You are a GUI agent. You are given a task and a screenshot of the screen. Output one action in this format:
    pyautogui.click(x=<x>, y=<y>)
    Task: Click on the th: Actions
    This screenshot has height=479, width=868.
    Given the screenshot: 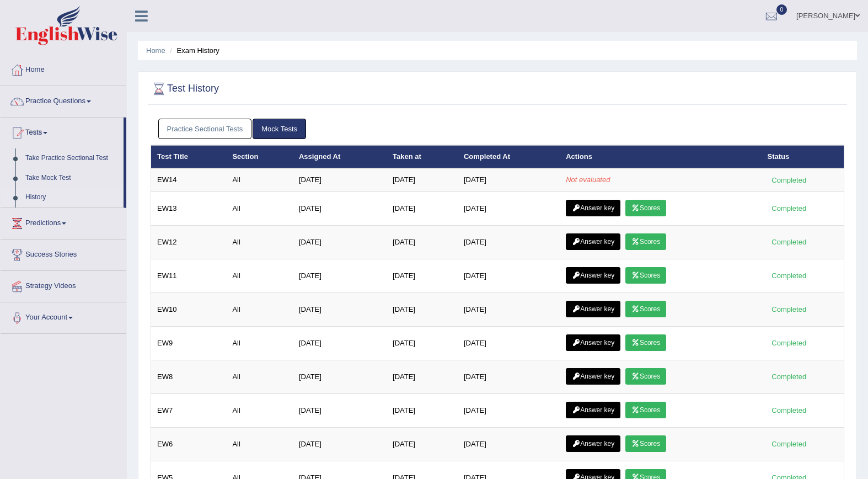 What is the action you would take?
    pyautogui.click(x=660, y=157)
    